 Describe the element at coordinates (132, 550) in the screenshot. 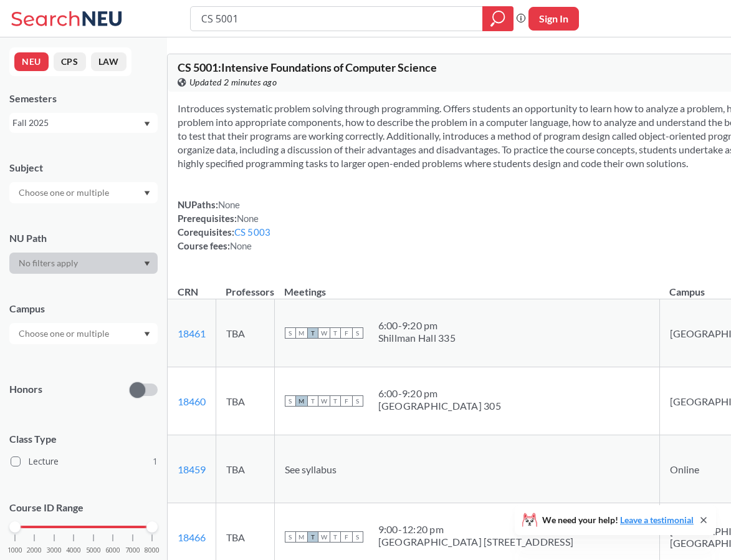

I see `span: 7000` at that location.